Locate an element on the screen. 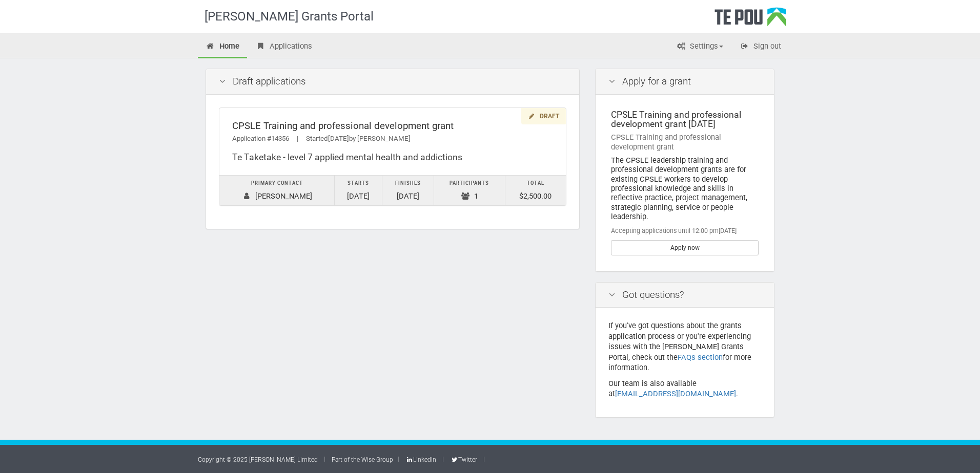 The width and height of the screenshot is (980, 473). a: LinkedIn is located at coordinates (421, 460).